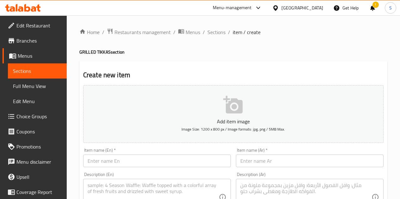 Image resolution: width=400 pixels, height=199 pixels. I want to click on div: Menu-management, so click(232, 8).